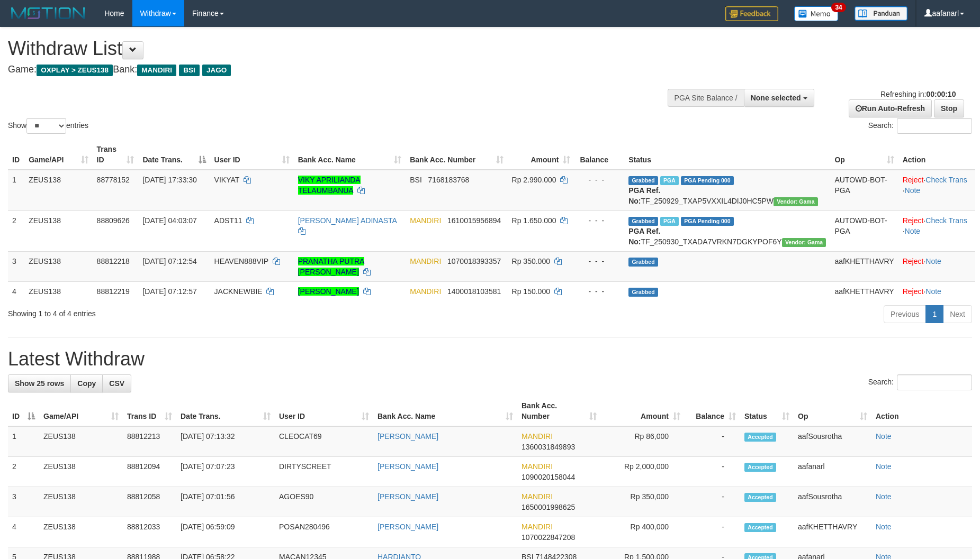  Describe the element at coordinates (643, 442) in the screenshot. I see `td: Rp 86,000` at that location.